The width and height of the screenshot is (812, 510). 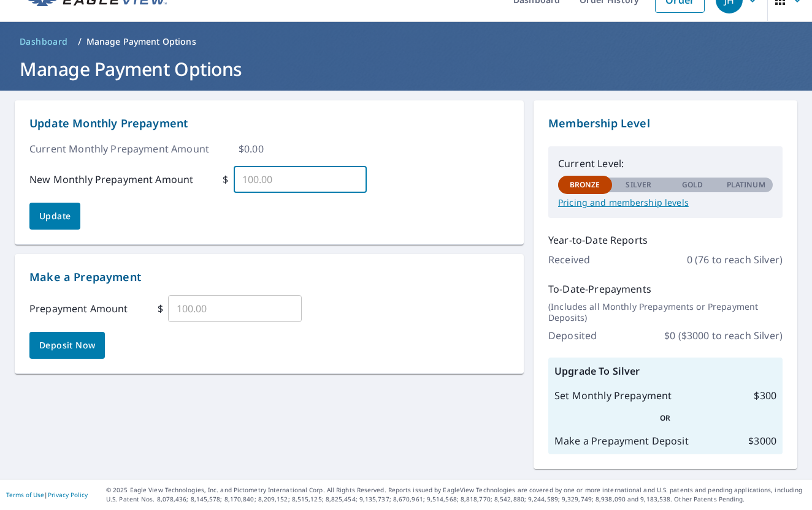 What do you see at coordinates (665, 240) in the screenshot?
I see `p: Year-to-Date Reports` at bounding box center [665, 240].